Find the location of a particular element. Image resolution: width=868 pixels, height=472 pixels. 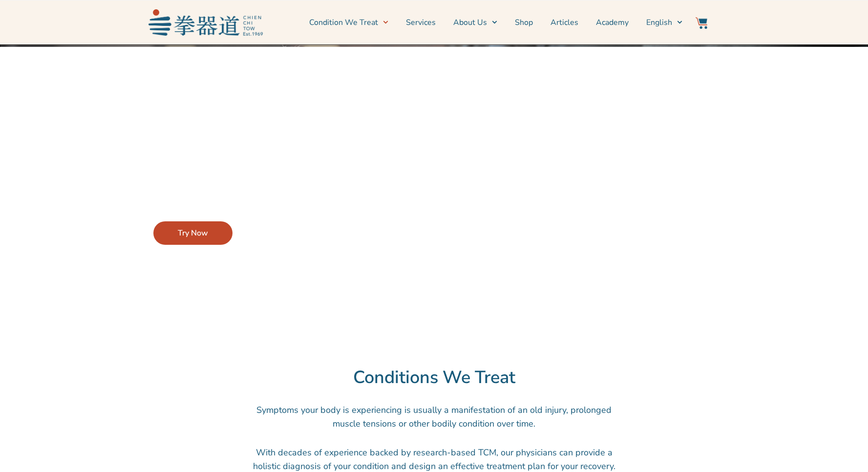

p: Symptoms your body is experiencing is usually a manifestation of an old injury, prolonged muscle ... is located at coordinates (434, 417).